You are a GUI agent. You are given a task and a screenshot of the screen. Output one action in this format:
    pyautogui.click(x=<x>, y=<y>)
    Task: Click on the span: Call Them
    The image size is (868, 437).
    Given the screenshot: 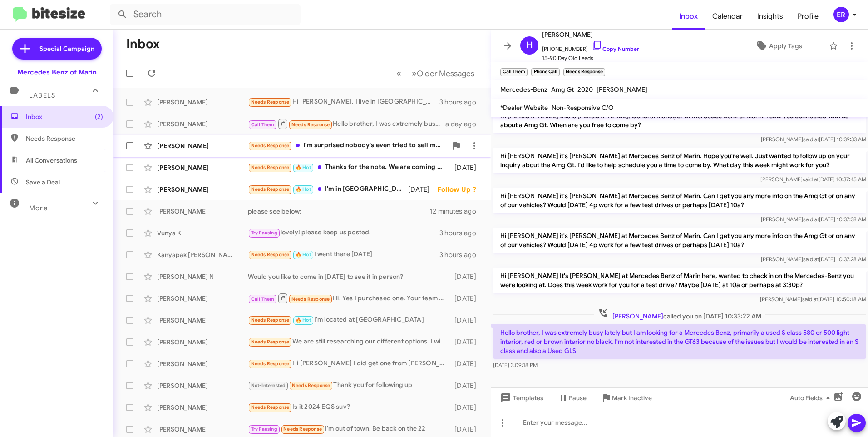 What is the action you would take?
    pyautogui.click(x=263, y=124)
    